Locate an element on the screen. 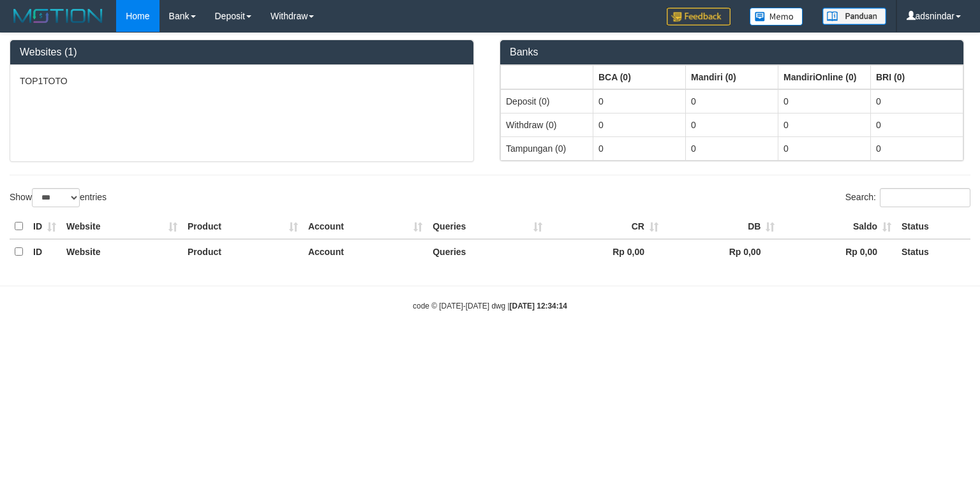 This screenshot has width=980, height=482. th: DB is located at coordinates (722, 226).